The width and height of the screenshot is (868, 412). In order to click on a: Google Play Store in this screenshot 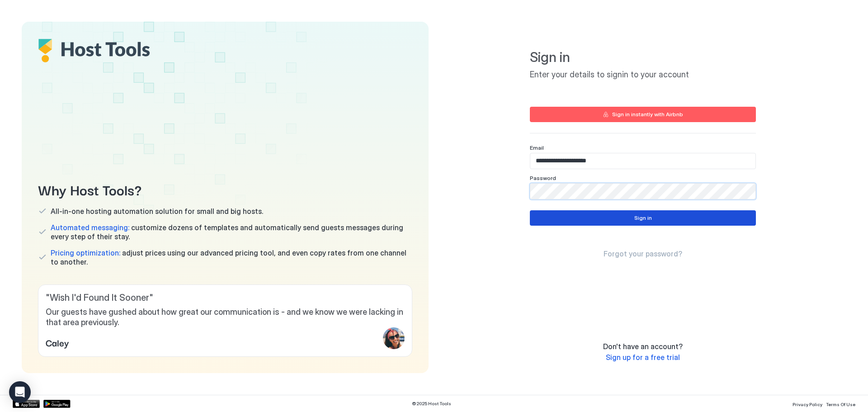, I will do `click(57, 404)`.